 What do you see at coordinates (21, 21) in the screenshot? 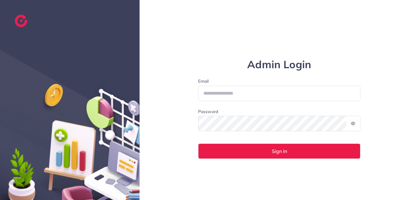
I see `img: logo` at bounding box center [21, 21].